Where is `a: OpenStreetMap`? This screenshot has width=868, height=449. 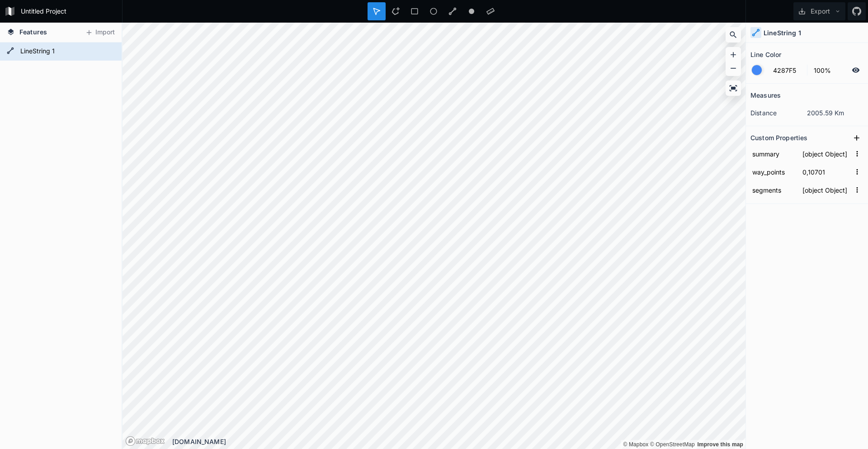 a: OpenStreetMap is located at coordinates (673, 444).